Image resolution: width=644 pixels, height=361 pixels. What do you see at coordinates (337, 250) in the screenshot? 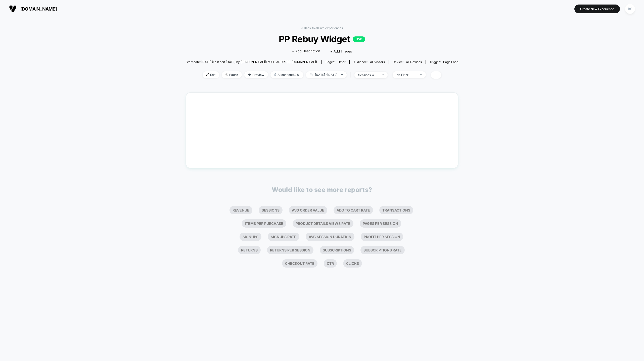
I see `li: Subscriptions` at bounding box center [337, 250].